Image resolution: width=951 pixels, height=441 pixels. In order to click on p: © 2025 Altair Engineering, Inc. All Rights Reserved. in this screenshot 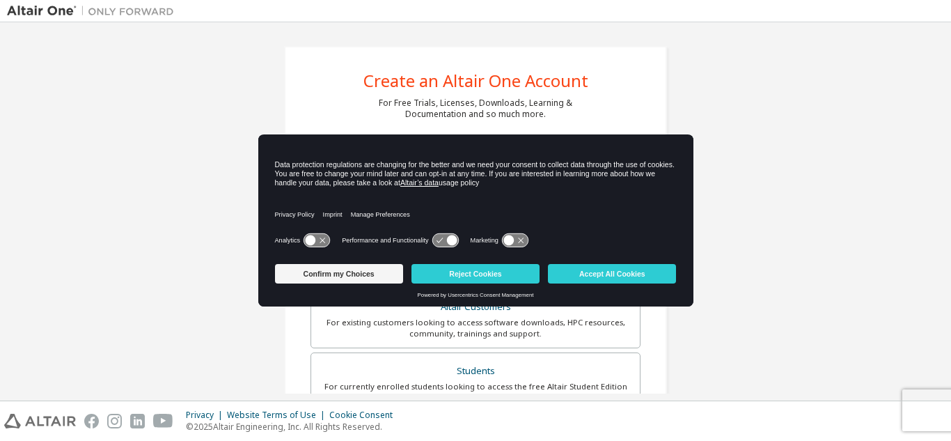, I will do `click(293, 426)`.